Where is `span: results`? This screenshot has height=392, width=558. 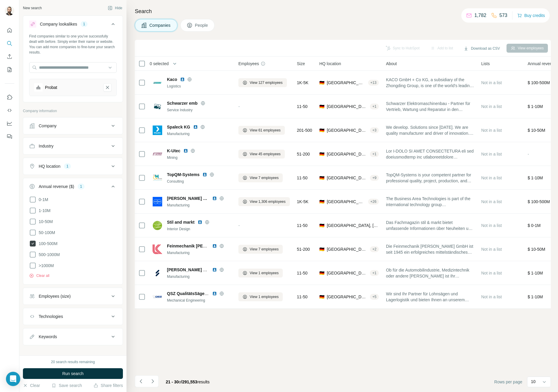 span: results is located at coordinates (188, 382).